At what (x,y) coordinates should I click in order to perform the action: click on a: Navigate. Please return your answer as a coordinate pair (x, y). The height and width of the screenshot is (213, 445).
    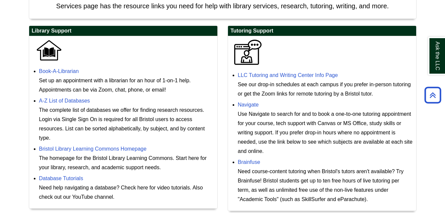
    Looking at the image, I should click on (248, 104).